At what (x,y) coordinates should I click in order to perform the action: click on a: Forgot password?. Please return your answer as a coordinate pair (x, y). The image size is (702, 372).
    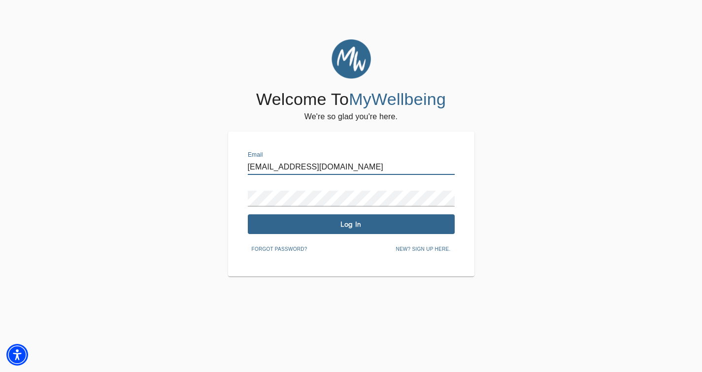
    Looking at the image, I should click on (279, 248).